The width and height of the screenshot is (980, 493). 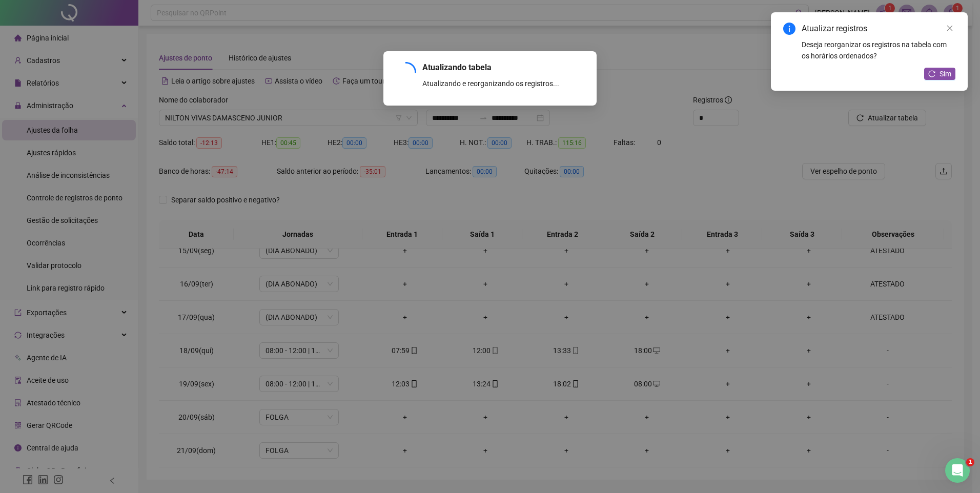 I want to click on span: reload, so click(x=932, y=74).